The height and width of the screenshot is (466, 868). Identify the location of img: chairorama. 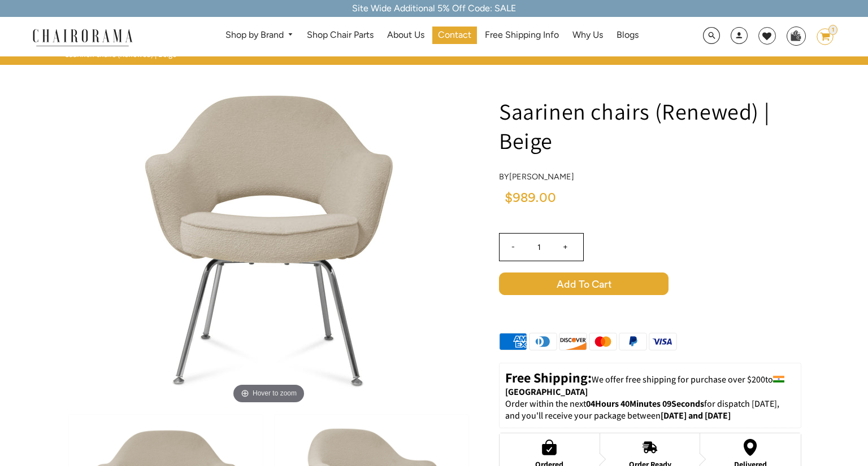
(83, 37).